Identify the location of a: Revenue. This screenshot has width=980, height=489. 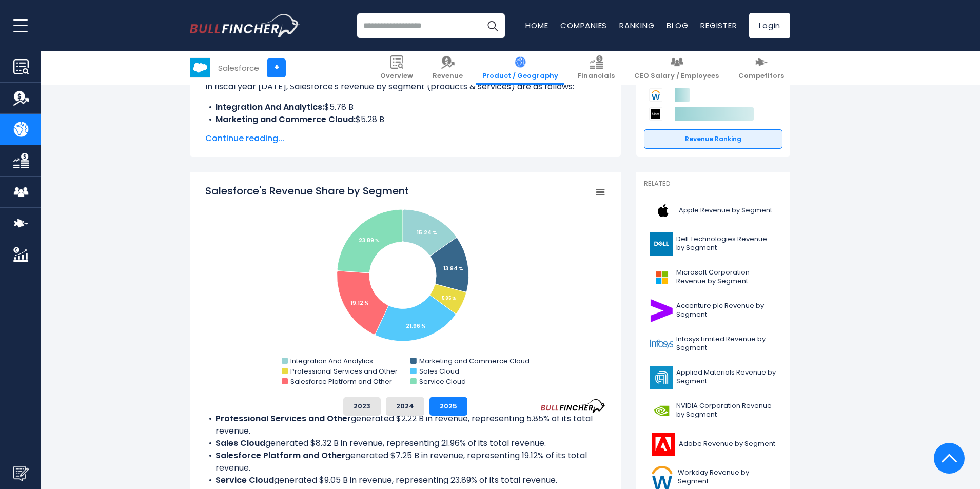
(448, 68).